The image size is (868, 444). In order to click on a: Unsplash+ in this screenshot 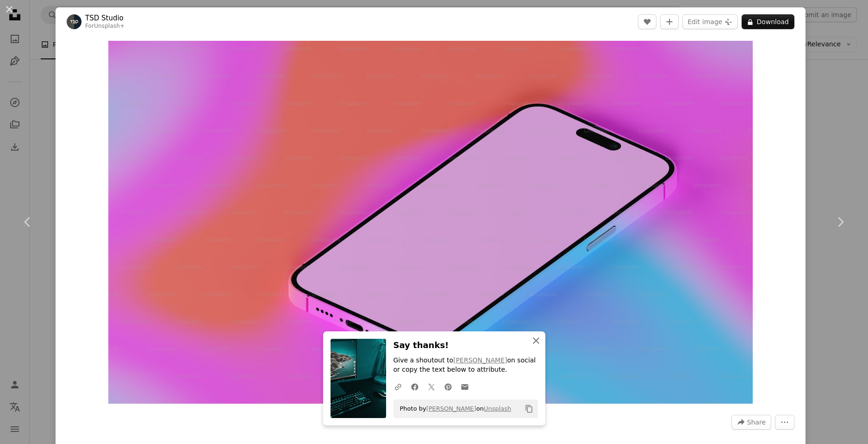, I will do `click(109, 26)`.